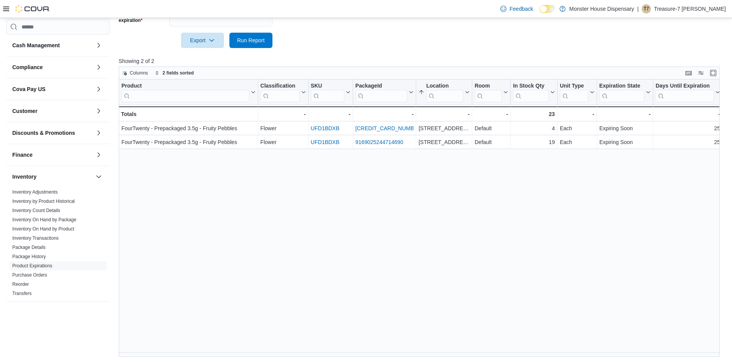 Image resolution: width=732 pixels, height=363 pixels. I want to click on button: Location, so click(444, 92).